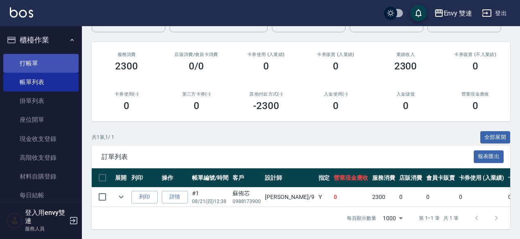 The image size is (520, 239). I want to click on p: 0988173900, so click(247, 202).